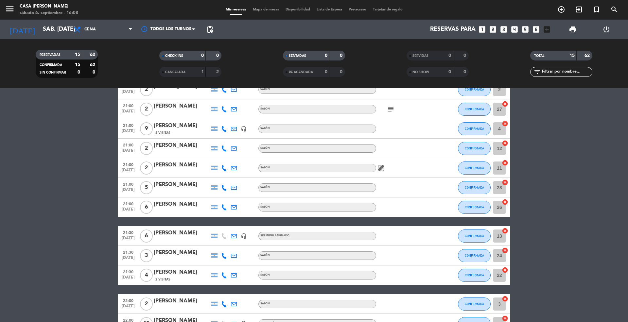 The width and height of the screenshot is (628, 322). What do you see at coordinates (614, 9) in the screenshot?
I see `i: search` at bounding box center [614, 9].